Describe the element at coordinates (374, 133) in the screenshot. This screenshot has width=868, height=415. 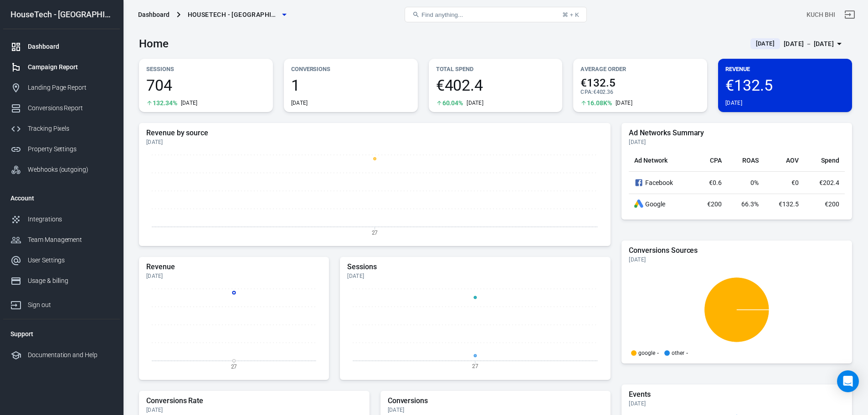
I see `h5: Revenue by source` at that location.